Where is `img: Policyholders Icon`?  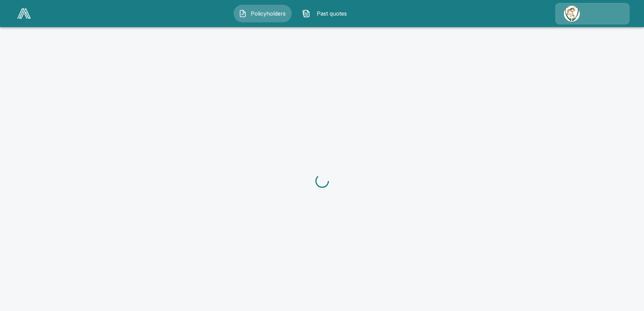
img: Policyholders Icon is located at coordinates (243, 13).